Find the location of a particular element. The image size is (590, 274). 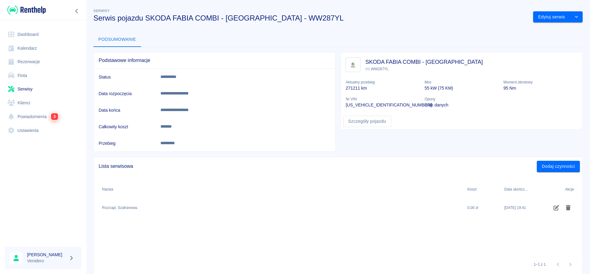

button: Usuń czynność is located at coordinates (568, 208).